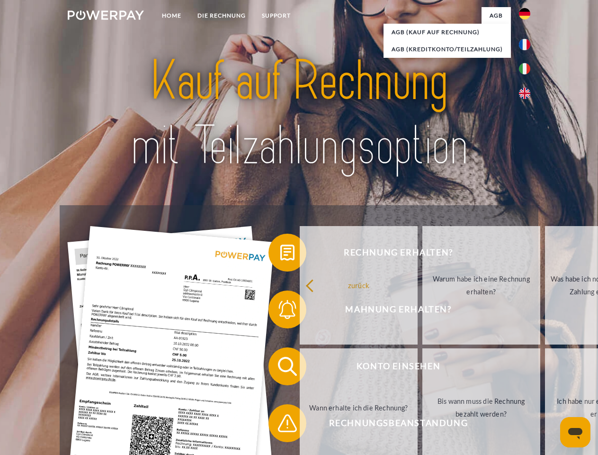 This screenshot has width=598, height=455. I want to click on div: Wann erhalte ich die Rechnung?, so click(359, 407).